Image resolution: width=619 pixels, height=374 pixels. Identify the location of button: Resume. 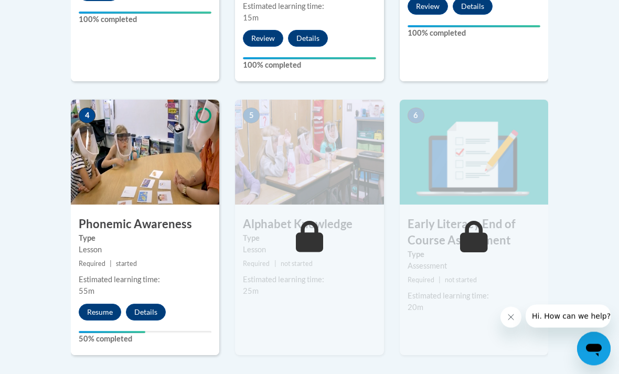
(100, 313).